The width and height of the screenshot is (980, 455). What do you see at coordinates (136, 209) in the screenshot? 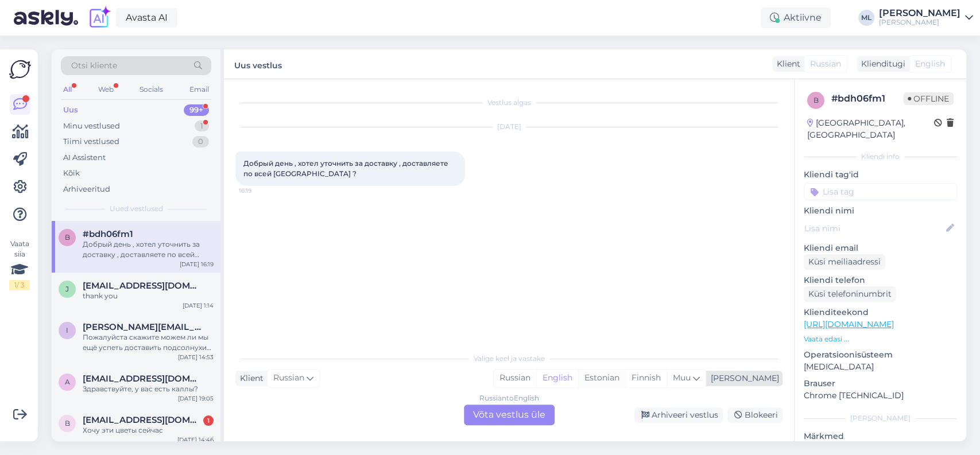
I see `span: Uued vestlused` at bounding box center [136, 209].